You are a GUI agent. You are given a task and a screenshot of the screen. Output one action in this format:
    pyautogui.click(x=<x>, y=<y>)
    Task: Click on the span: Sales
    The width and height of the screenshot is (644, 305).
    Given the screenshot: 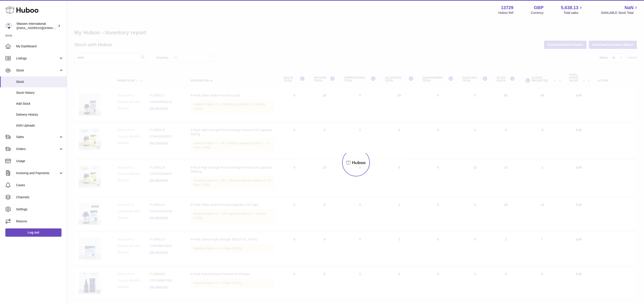 What is the action you would take?
    pyautogui.click(x=37, y=137)
    